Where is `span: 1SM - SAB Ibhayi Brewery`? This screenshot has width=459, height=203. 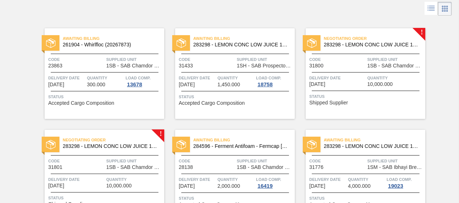
span: 1SM - SAB Ibhayi Brewery is located at coordinates (395, 167).